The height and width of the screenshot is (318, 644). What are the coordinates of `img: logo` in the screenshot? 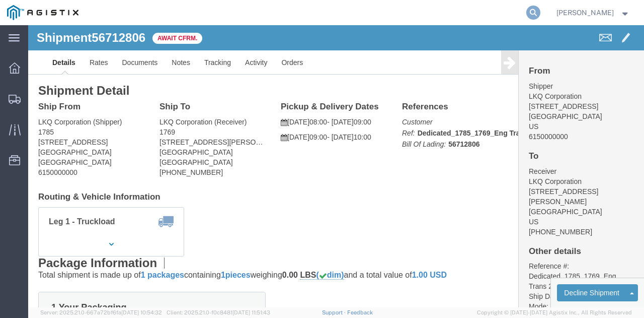 It's located at (43, 13).